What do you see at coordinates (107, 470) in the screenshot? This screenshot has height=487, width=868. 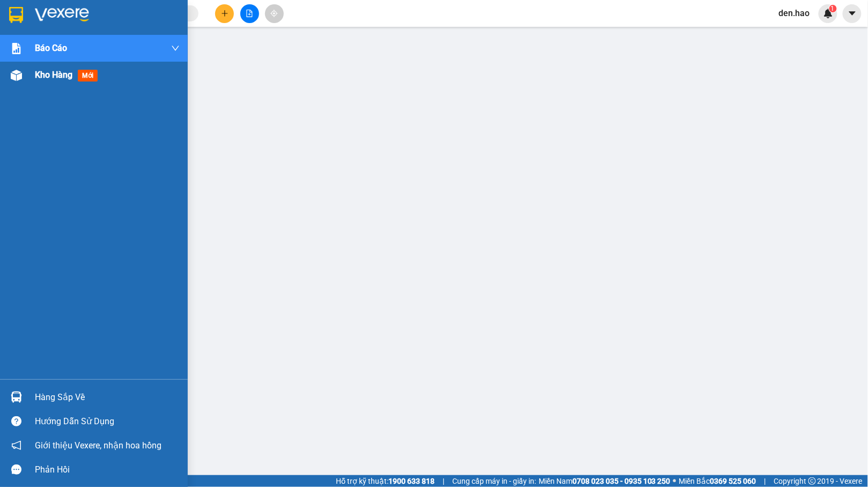 I see `div: Phản hồi` at bounding box center [107, 470].